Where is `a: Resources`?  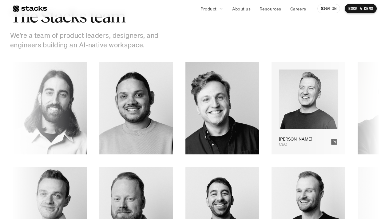
a: Resources is located at coordinates (270, 9).